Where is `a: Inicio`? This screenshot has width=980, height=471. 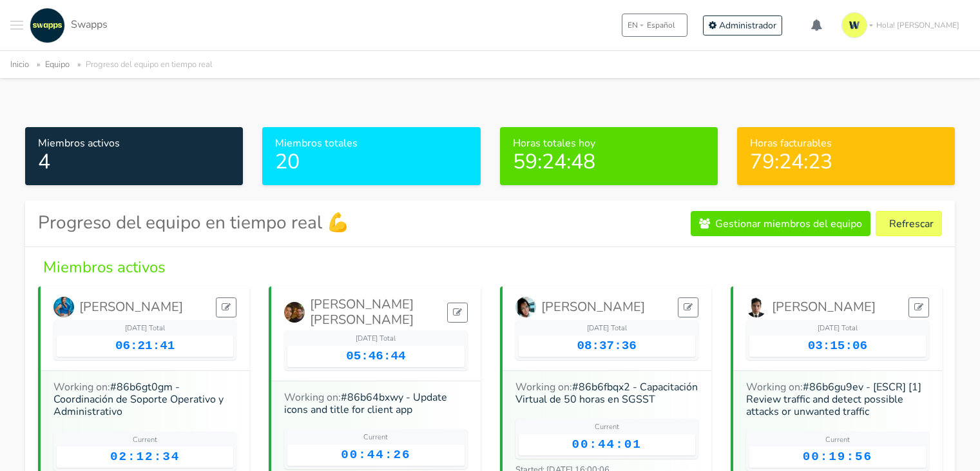
a: Inicio is located at coordinates (20, 64).